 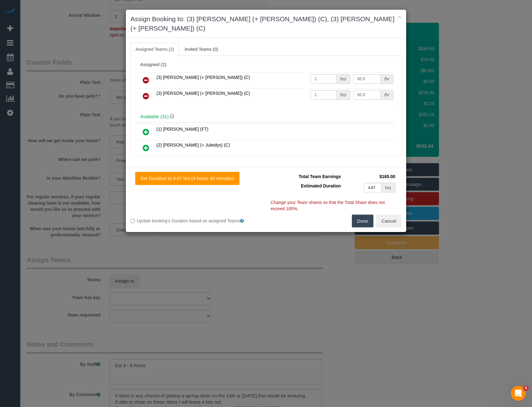 I want to click on a: Invited Teams (0), so click(x=201, y=50).